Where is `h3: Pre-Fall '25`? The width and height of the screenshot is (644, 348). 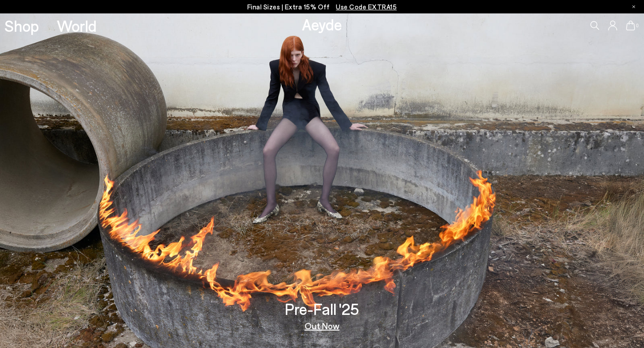 h3: Pre-Fall '25 is located at coordinates (322, 309).